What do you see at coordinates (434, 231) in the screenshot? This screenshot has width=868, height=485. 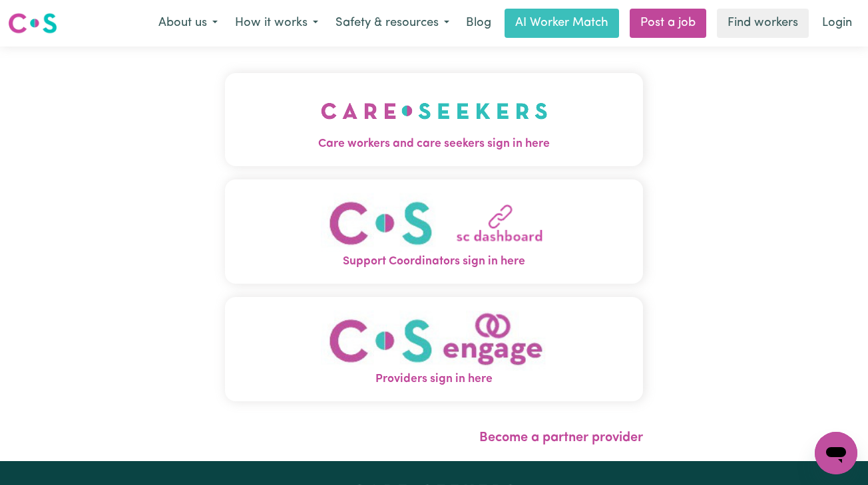 I see `button: Support Coordinators sign in here` at bounding box center [434, 231].